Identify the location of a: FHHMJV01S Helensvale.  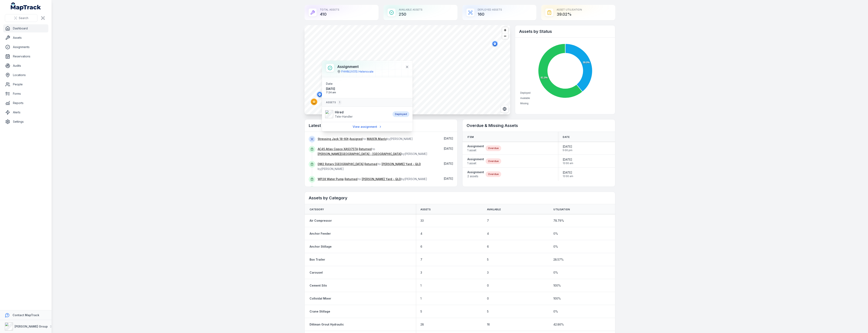
(358, 72).